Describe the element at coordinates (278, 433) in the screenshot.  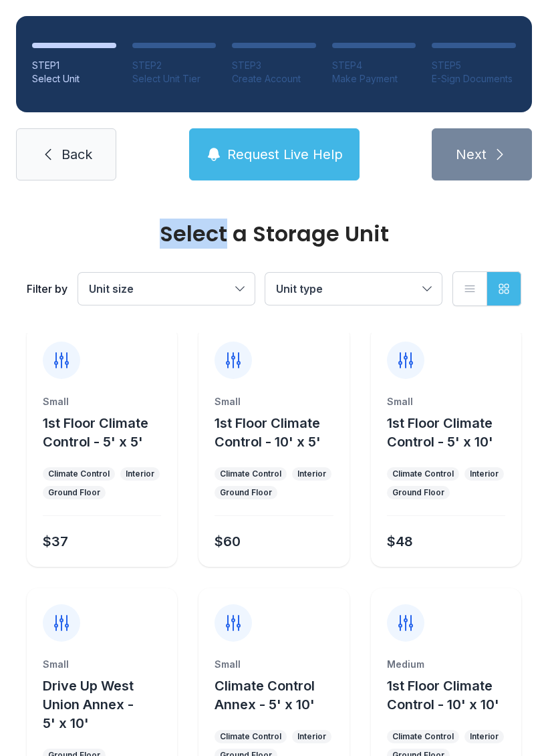
I see `button: 1st Floor Climate Control - 10' x 5'` at that location.